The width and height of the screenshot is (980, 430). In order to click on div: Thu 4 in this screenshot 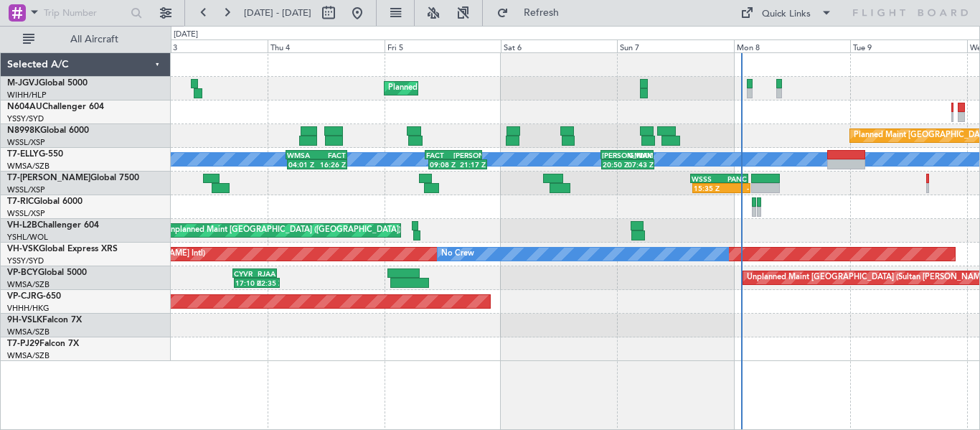, I will do `click(326, 46)`.